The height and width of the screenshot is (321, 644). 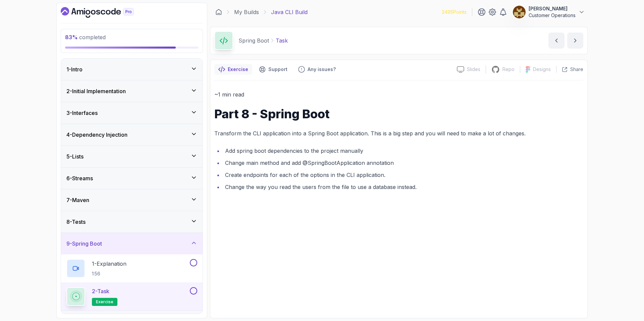 What do you see at coordinates (454, 12) in the screenshot?
I see `p: 2495 Points` at bounding box center [454, 12].